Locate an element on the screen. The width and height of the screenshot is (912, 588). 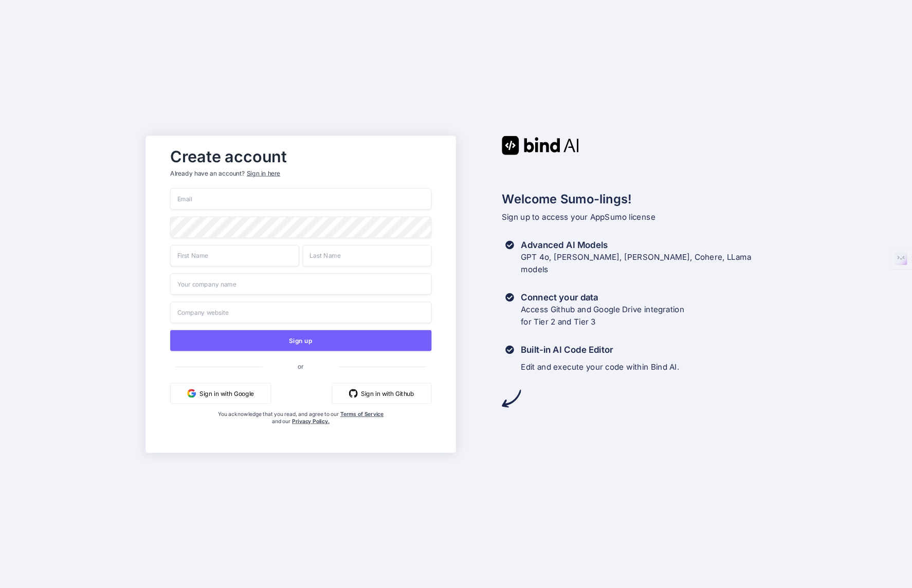
input: Your company name is located at coordinates (300, 284).